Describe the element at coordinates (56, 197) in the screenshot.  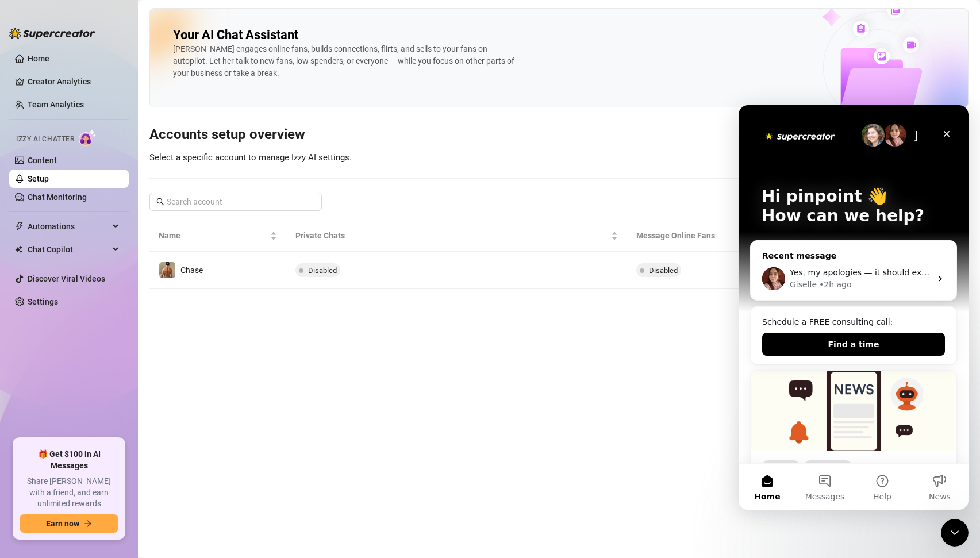
I see `a: Chat Monitoring` at that location.